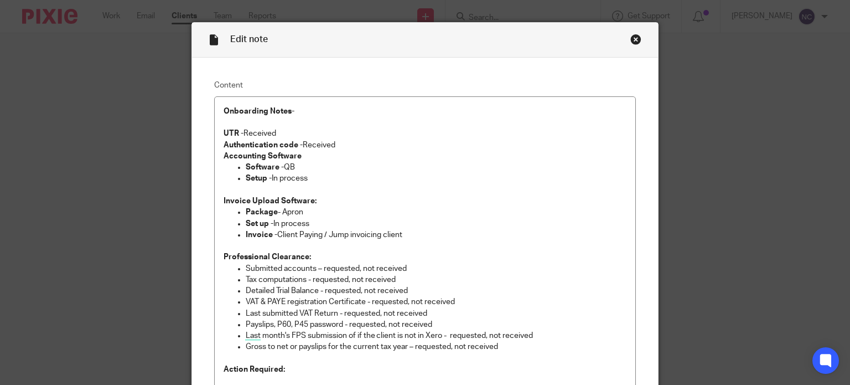 The height and width of the screenshot is (385, 850). What do you see at coordinates (259, 111) in the screenshot?
I see `strong: Onboarding Notes-` at bounding box center [259, 111].